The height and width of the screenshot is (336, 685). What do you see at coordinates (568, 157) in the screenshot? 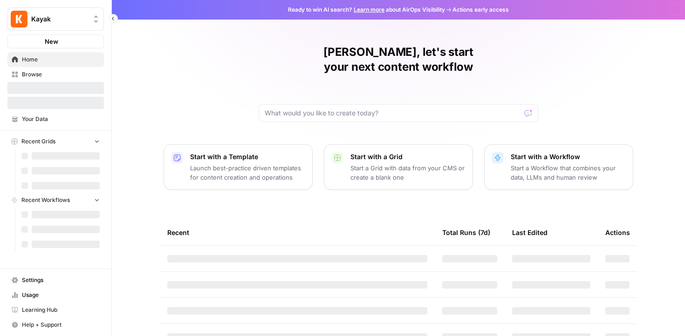
I see `p: Start with a Workflow` at bounding box center [568, 157].